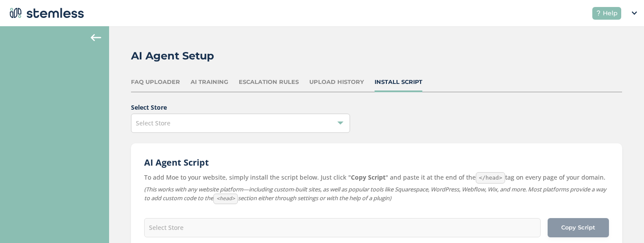 This screenshot has height=243, width=644. I want to click on code: </head>, so click(490, 179).